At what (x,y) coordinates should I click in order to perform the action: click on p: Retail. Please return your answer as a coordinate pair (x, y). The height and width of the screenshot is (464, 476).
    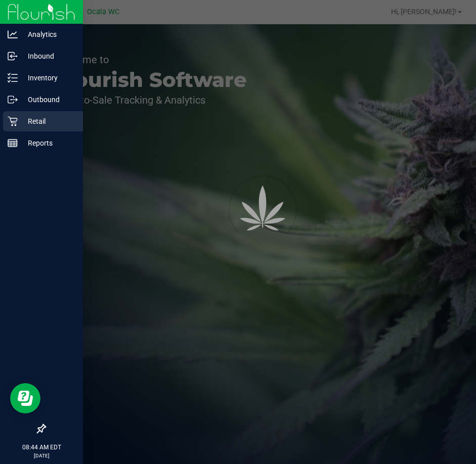
    Looking at the image, I should click on (48, 121).